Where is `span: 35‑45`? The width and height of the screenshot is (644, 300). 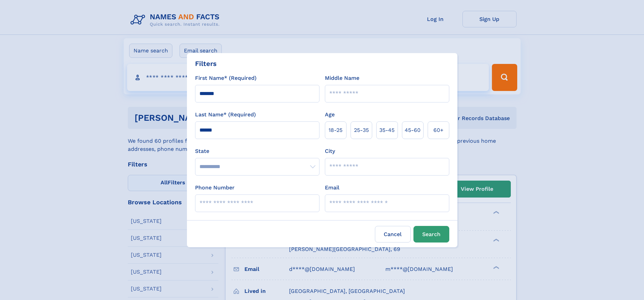
span: 35‑45 is located at coordinates (387, 130).